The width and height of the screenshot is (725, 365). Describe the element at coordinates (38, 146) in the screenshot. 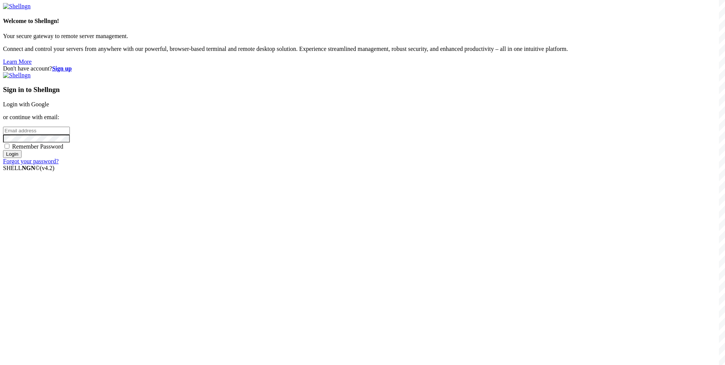

I see `span: Remember Password` at that location.